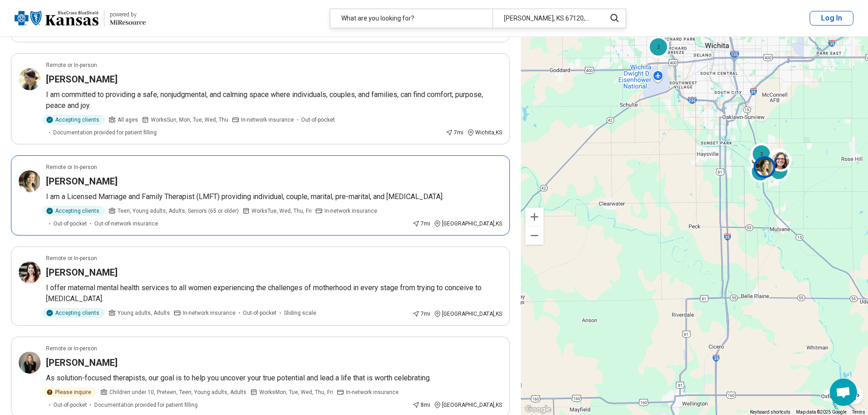  What do you see at coordinates (761, 154) in the screenshot?
I see `div: 3` at bounding box center [761, 154].